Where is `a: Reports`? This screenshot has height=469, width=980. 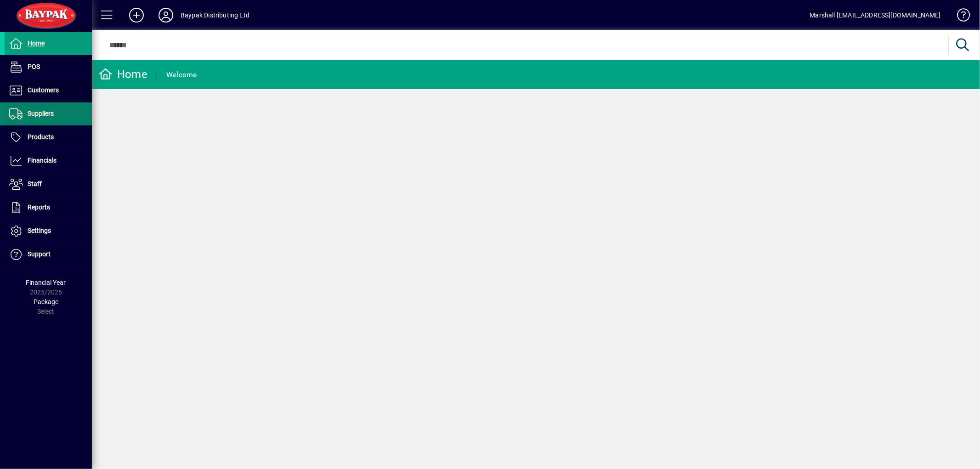
a: Reports is located at coordinates (48, 207).